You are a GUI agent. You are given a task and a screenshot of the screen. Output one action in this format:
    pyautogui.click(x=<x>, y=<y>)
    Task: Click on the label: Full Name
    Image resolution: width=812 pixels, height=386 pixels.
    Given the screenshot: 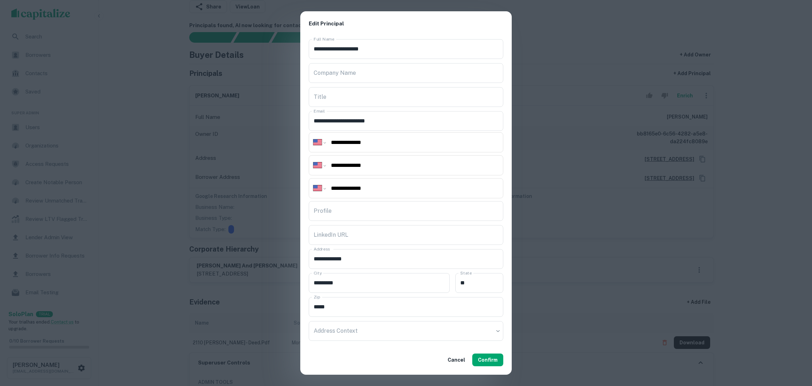 What is the action you would take?
    pyautogui.click(x=324, y=39)
    